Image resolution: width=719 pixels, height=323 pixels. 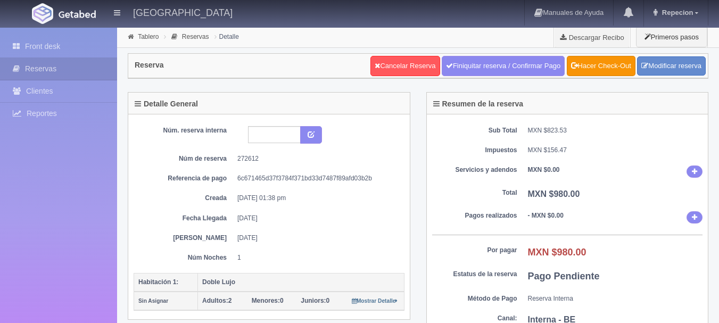 I want to click on dt: Total, so click(x=475, y=193).